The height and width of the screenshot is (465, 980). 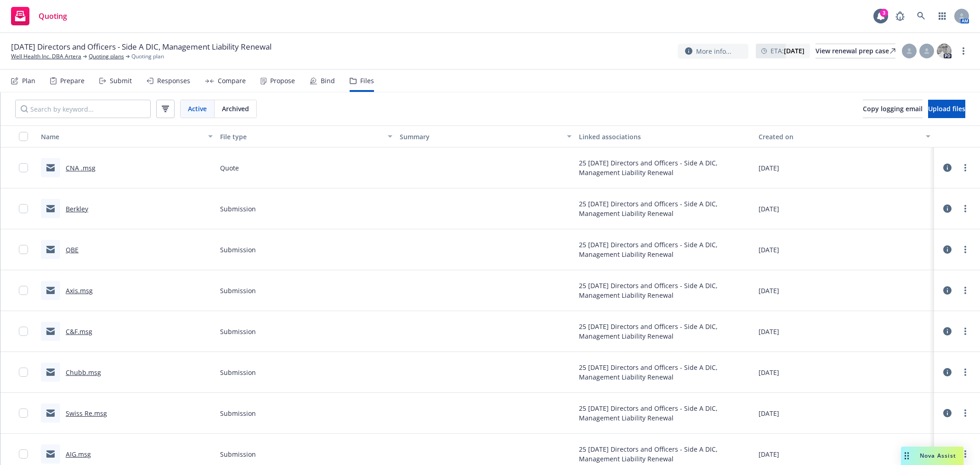 What do you see at coordinates (713, 51) in the screenshot?
I see `button: More info...` at bounding box center [713, 51].